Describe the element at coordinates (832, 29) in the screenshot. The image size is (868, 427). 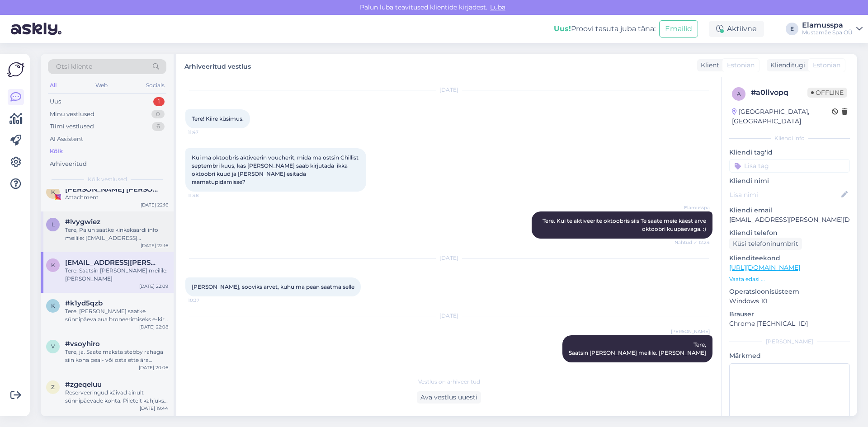
I see `a: ElamusspaMustamäe Spa OÜ` at that location.